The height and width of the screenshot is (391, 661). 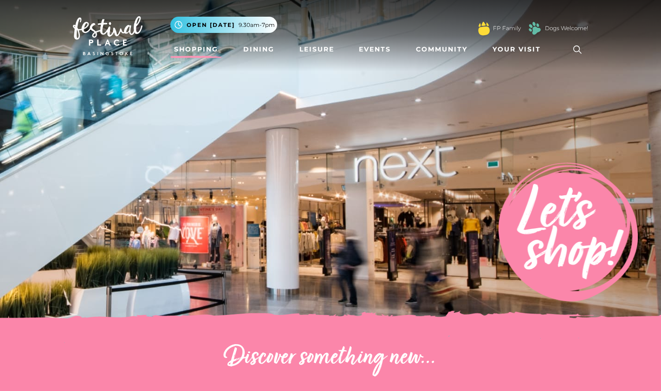 I want to click on img: Festival Place Logo, so click(x=108, y=36).